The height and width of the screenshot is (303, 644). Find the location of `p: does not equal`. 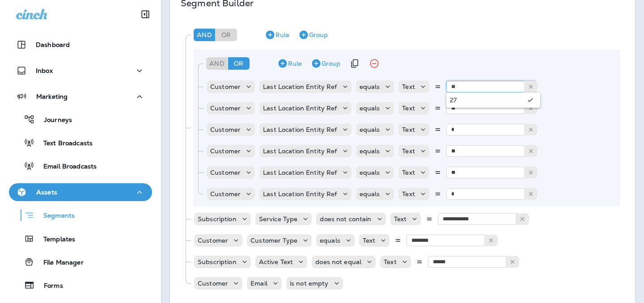

p: does not equal is located at coordinates (338, 262).